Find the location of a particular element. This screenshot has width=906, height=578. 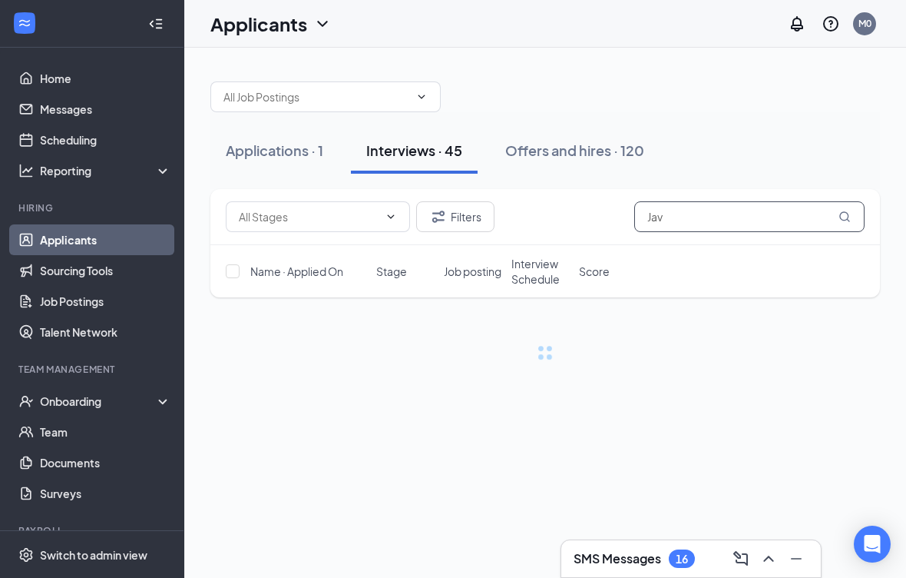

a: Home is located at coordinates (105, 78).